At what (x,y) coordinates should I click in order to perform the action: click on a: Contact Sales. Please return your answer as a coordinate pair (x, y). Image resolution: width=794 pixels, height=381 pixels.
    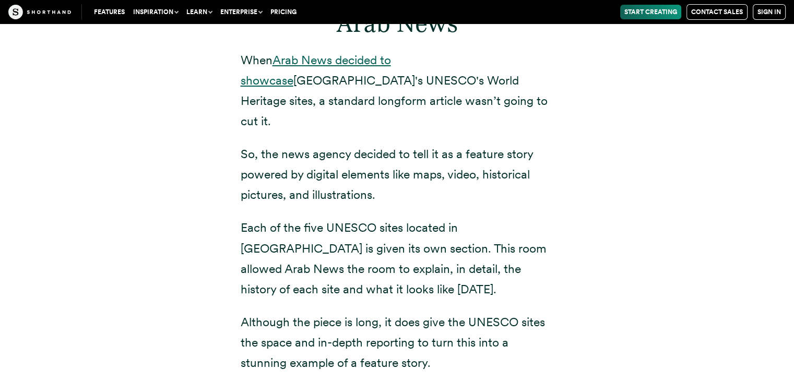
    Looking at the image, I should click on (717, 12).